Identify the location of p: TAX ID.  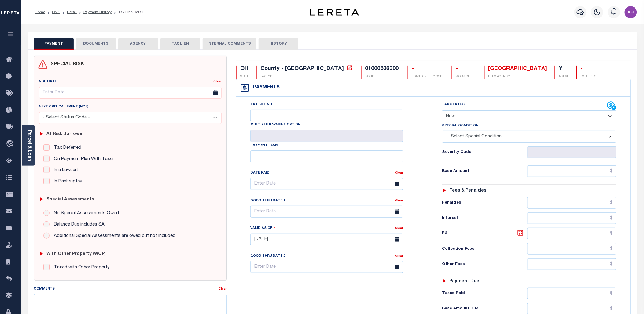
(385, 77).